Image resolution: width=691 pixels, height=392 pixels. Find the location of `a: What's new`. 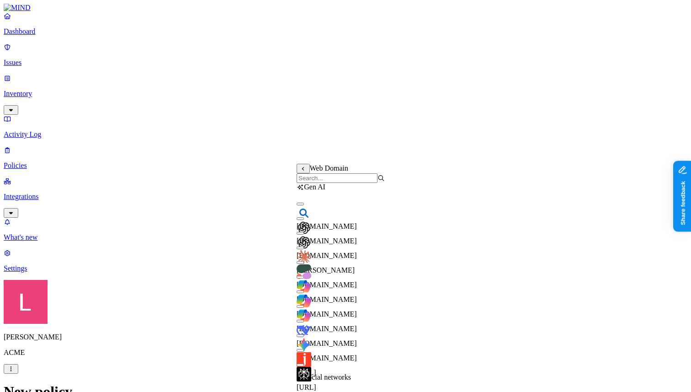

a: What's new is located at coordinates (346, 229).